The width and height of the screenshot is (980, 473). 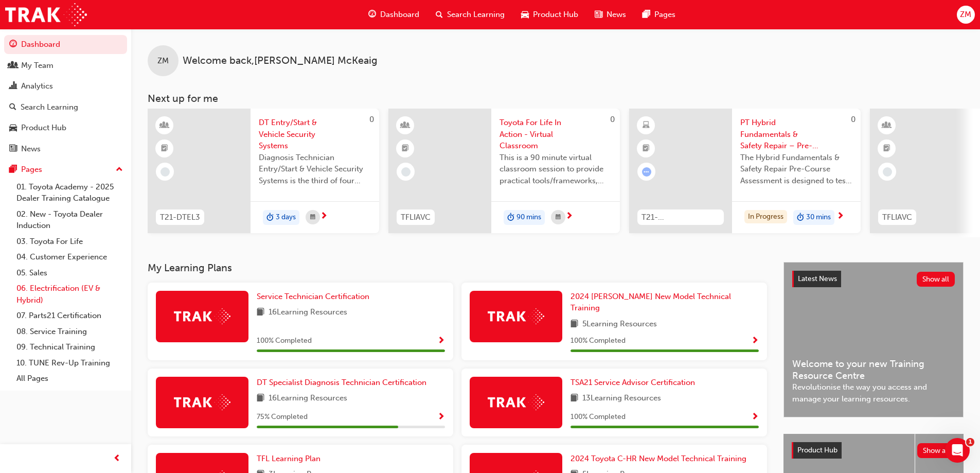 I want to click on span: people-icon, so click(x=13, y=66).